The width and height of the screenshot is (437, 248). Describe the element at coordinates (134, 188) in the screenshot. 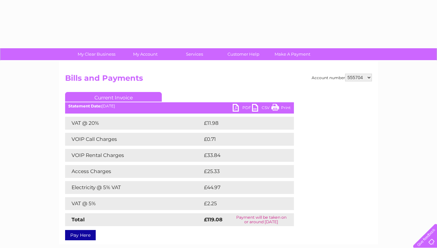

I see `td: Electricity @ 5% VAT` at that location.